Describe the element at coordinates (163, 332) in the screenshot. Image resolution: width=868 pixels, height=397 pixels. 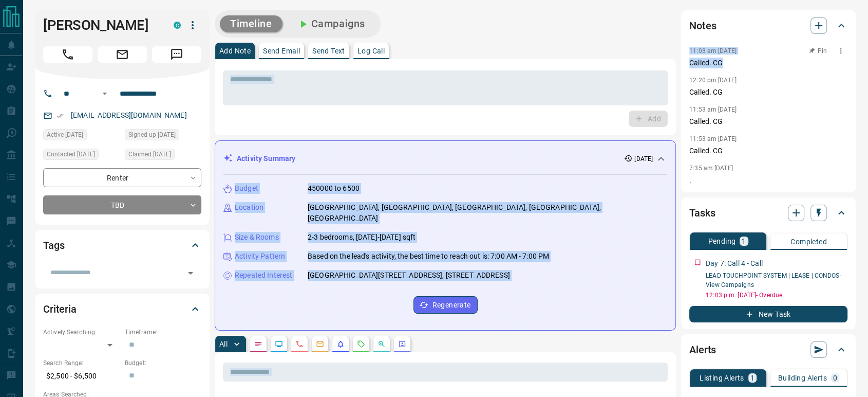
I see `p: Timeframe:` at that location.